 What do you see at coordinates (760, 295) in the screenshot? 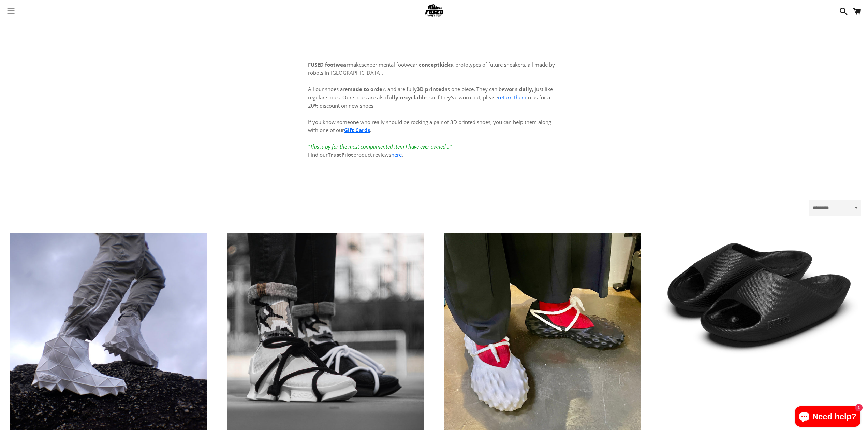
I see `a: Slate-Black` at bounding box center [760, 295].